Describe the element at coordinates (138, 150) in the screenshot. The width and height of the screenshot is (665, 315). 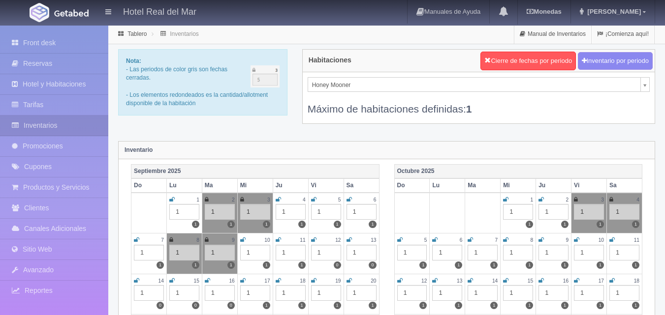
I see `strong: Inventario` at that location.